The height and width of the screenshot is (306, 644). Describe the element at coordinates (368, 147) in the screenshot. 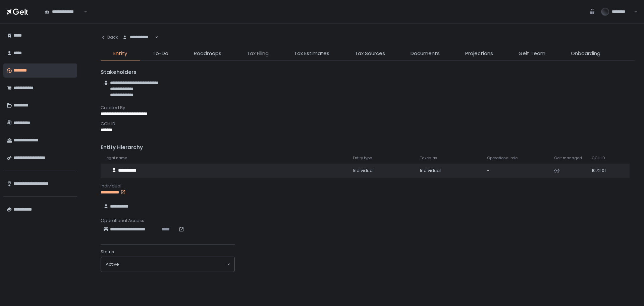

I see `div: Entity Hierarchy` at that location.